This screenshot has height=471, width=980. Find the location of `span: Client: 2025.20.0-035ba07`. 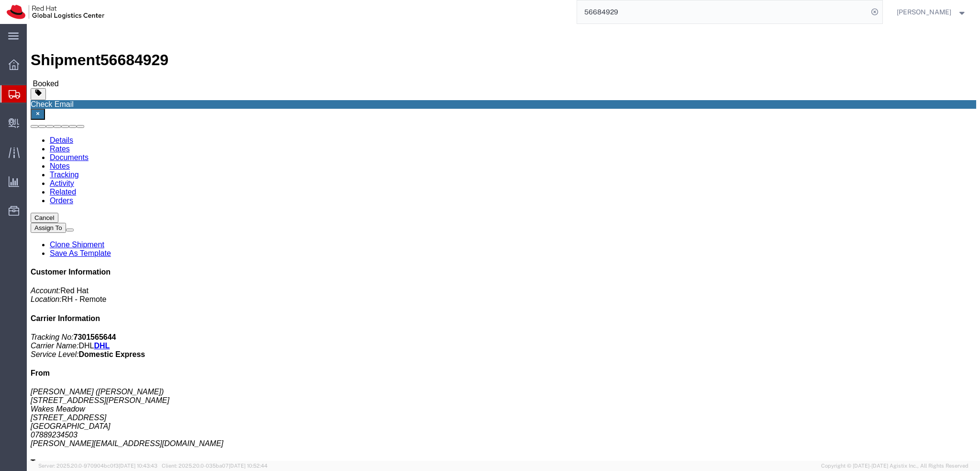

span: Client: 2025.20.0-035ba07 is located at coordinates (214, 465).